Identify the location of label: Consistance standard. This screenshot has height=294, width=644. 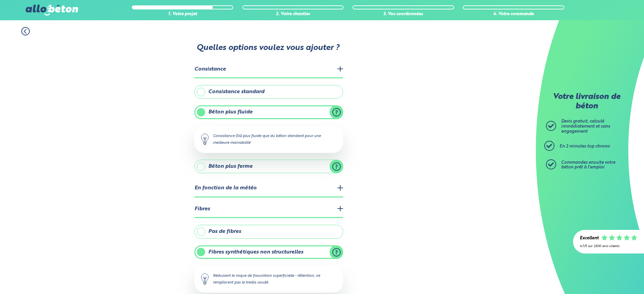
(269, 92).